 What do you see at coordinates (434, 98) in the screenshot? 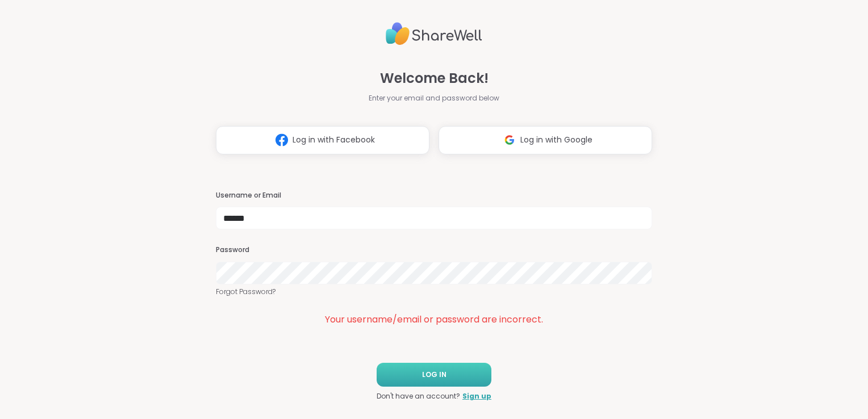
I see `span: Enter your email and password below` at bounding box center [434, 98].